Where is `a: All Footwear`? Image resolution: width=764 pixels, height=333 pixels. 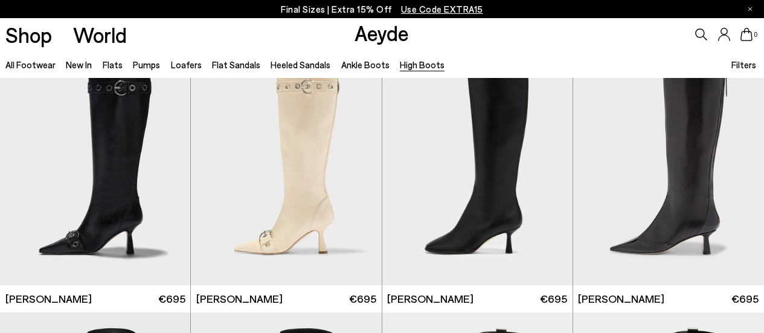
a: All Footwear is located at coordinates (30, 65).